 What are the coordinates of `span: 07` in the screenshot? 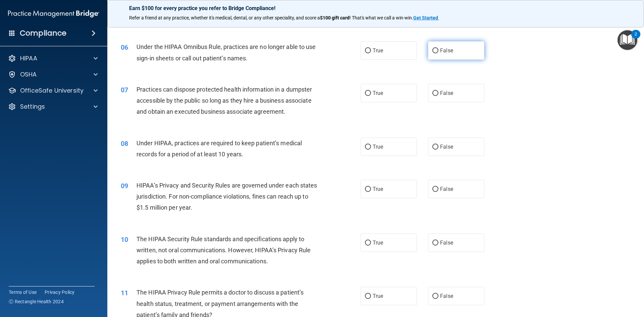 It's located at (124, 90).